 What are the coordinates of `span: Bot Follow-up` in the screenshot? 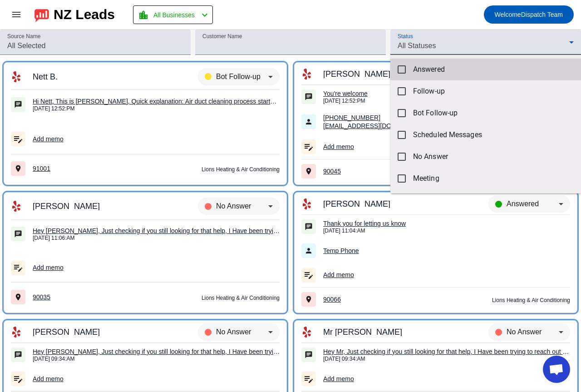 It's located at (493, 113).